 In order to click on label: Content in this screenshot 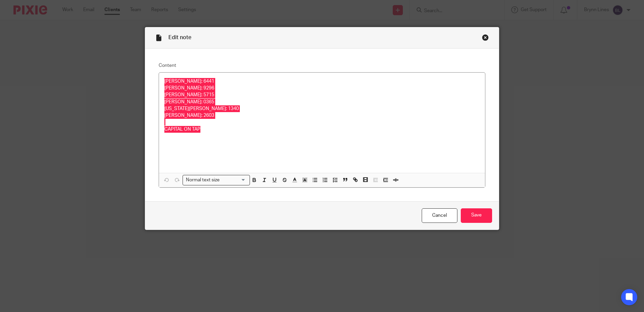, I will do `click(322, 66)`.